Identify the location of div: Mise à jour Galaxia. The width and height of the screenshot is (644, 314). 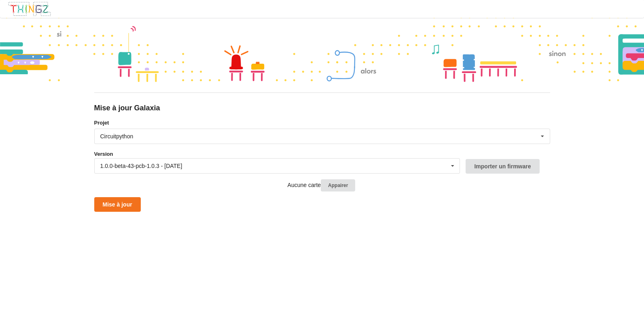
(322, 108).